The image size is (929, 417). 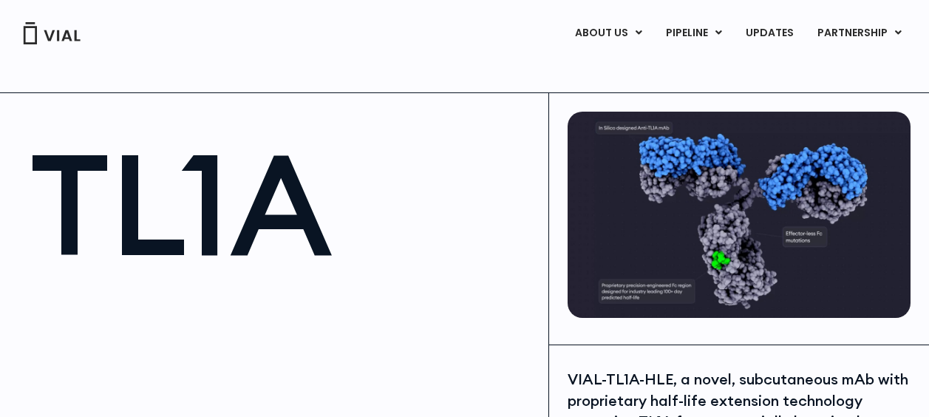 What do you see at coordinates (608, 33) in the screenshot?
I see `a: ABOUT USMenu Toggle` at bounding box center [608, 33].